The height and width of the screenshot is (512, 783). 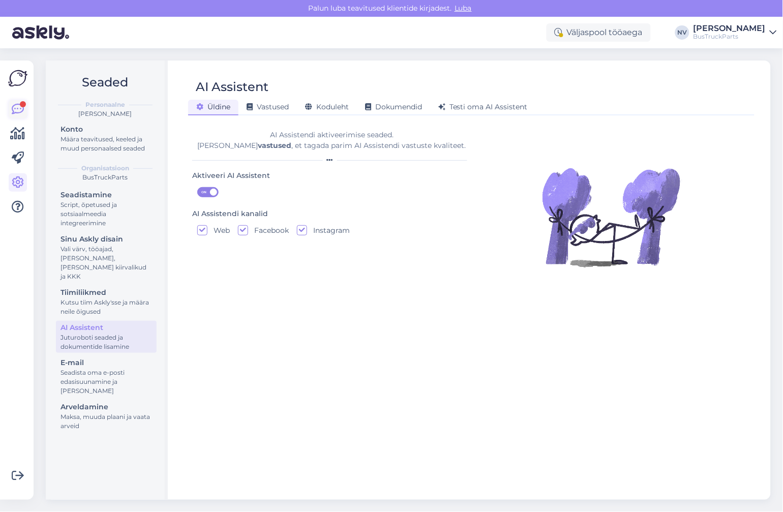 What do you see at coordinates (106, 337) in the screenshot?
I see `a: AI AssistentJuturoboti seaded ja dokumentide lisamine` at bounding box center [106, 337].